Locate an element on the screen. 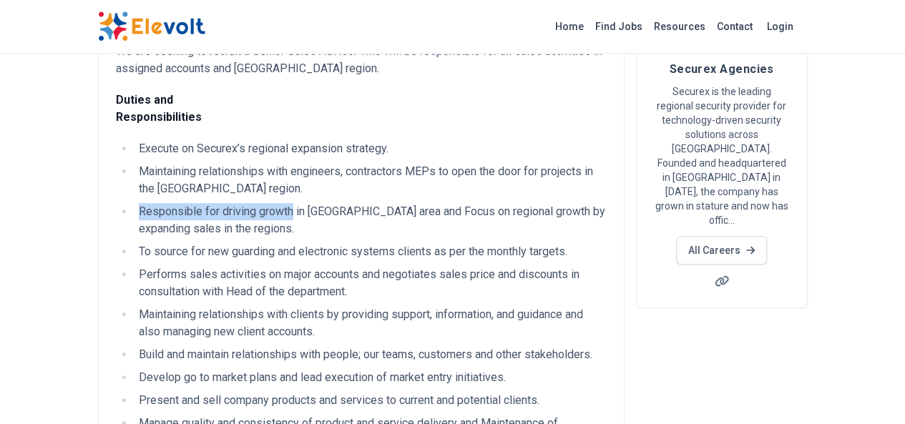 Image resolution: width=905 pixels, height=424 pixels. strong: Duties and Responsibilities is located at coordinates (159, 108).